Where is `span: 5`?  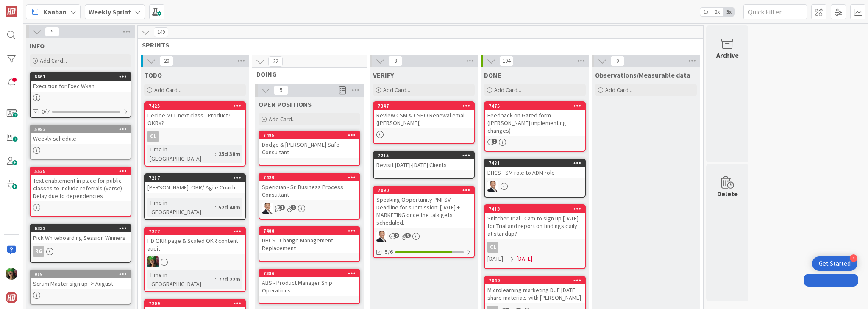
span: 5 is located at coordinates (52, 32).